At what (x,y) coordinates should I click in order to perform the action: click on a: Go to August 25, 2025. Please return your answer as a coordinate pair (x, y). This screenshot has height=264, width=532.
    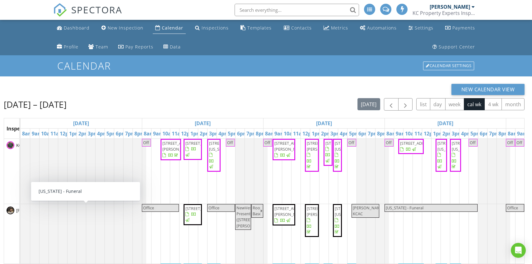
    Looking at the image, I should click on (202, 123).